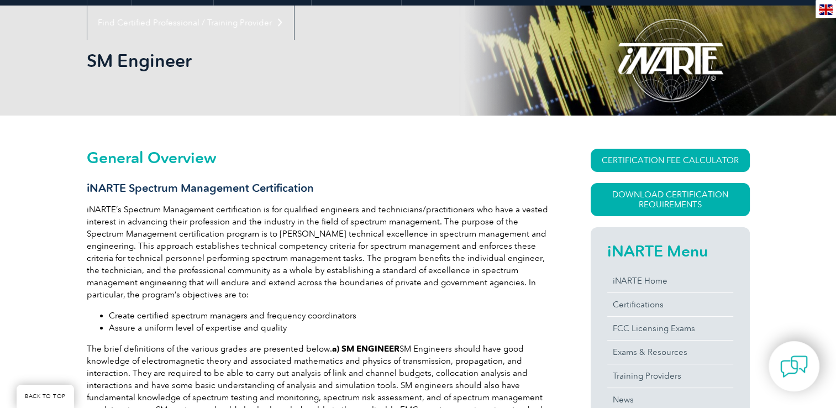 Image resolution: width=836 pixels, height=408 pixels. I want to click on h3: iNARTE Spectrum Management Certification, so click(319, 188).